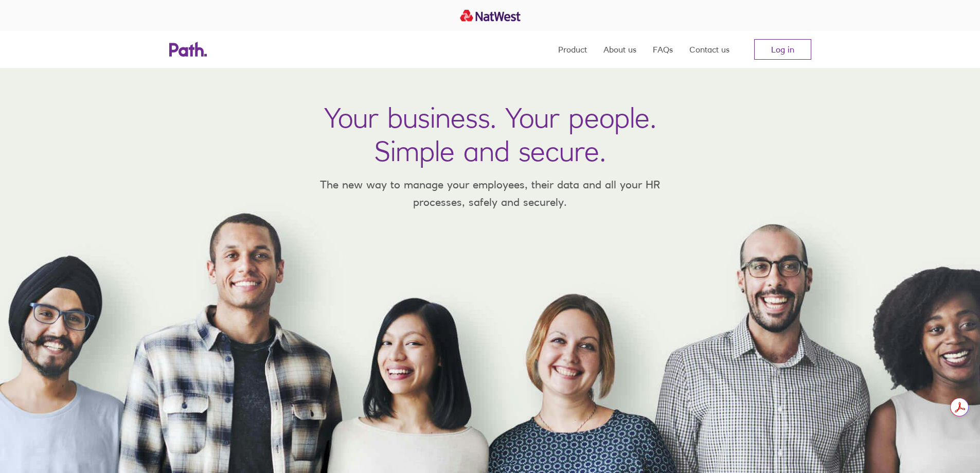 The height and width of the screenshot is (473, 980). I want to click on p: The new way to manage your employees, their data and all your HR processes, safely and securely., so click(490, 193).